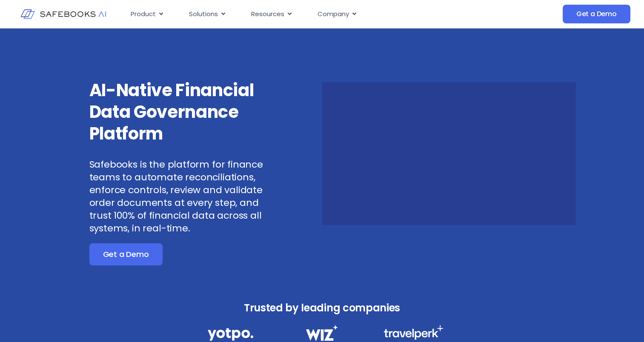 Image resolution: width=644 pixels, height=342 pixels. What do you see at coordinates (184, 112) in the screenshot?
I see `h3: AI-Native Financial Data Governance Platform` at bounding box center [184, 112].